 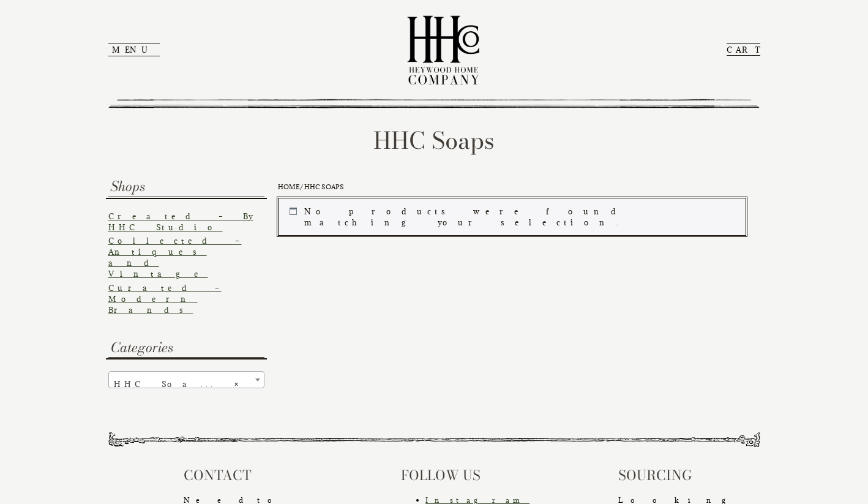 What do you see at coordinates (180, 222) in the screenshot?
I see `a: Created – By HHC Studio` at bounding box center [180, 222].